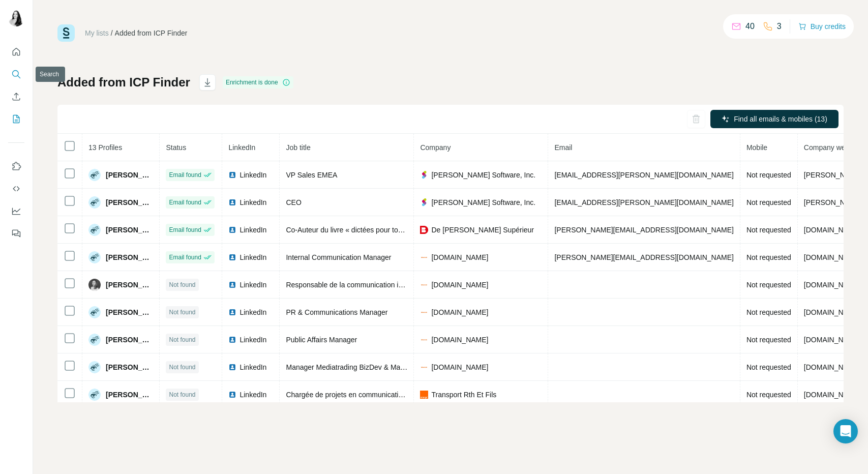 This screenshot has height=474, width=868. What do you see at coordinates (16, 119) in the screenshot?
I see `button: My lists` at bounding box center [16, 119].